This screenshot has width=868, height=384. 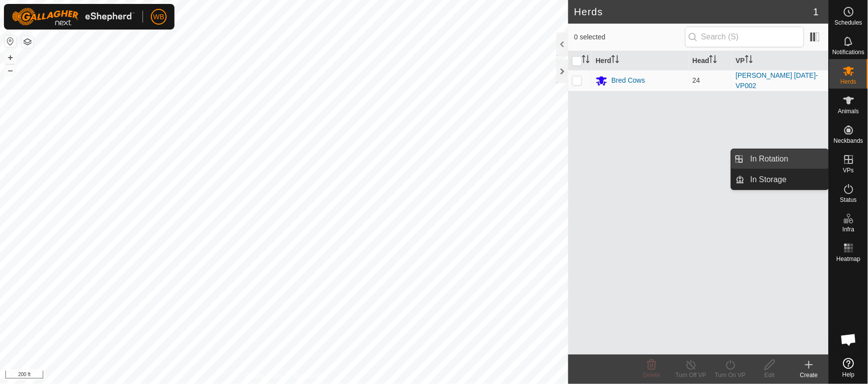 I want to click on span: Infra, so click(x=849, y=229).